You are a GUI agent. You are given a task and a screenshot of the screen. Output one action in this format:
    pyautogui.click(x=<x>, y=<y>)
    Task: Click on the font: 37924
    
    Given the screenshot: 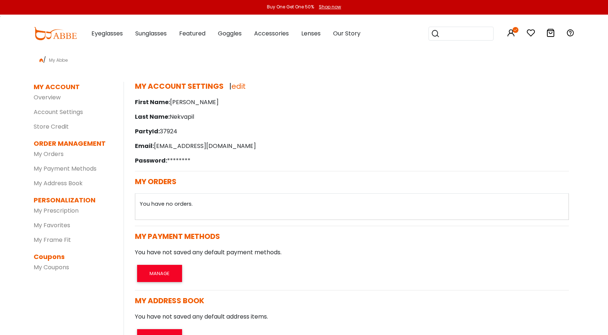 What is the action you would take?
    pyautogui.click(x=168, y=131)
    